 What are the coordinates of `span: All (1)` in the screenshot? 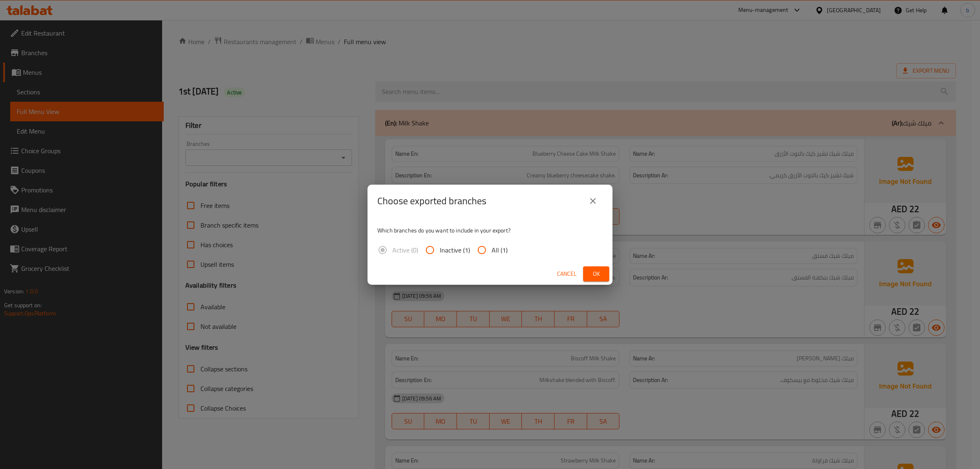 It's located at (499, 250).